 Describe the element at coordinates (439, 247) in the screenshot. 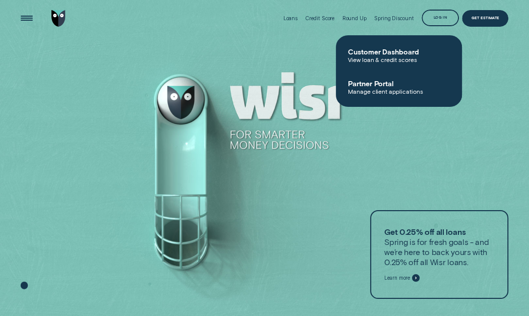

I see `p: Spring is for fresh goals - and we’re here to back yours with 0.25% off all Wisr loans.` at that location.